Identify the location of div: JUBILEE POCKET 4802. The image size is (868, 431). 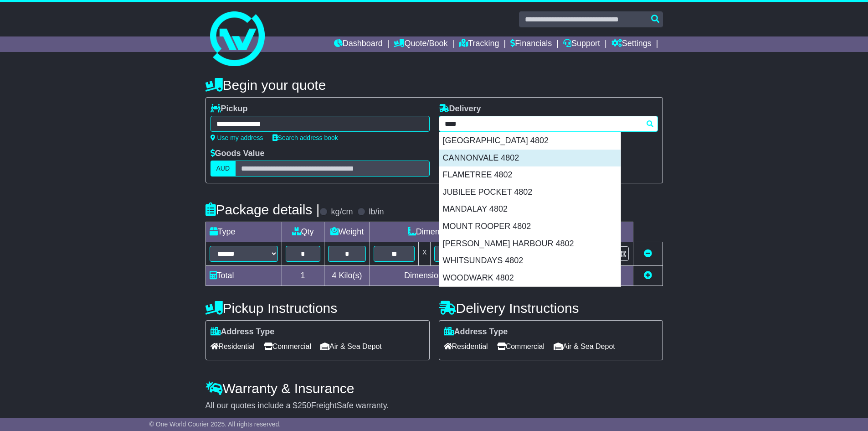
(530, 193).